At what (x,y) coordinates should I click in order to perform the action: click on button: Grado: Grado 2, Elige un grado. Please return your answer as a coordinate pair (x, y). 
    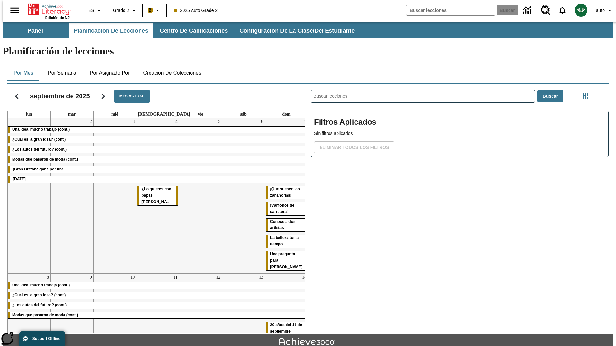
    Looking at the image, I should click on (125, 10).